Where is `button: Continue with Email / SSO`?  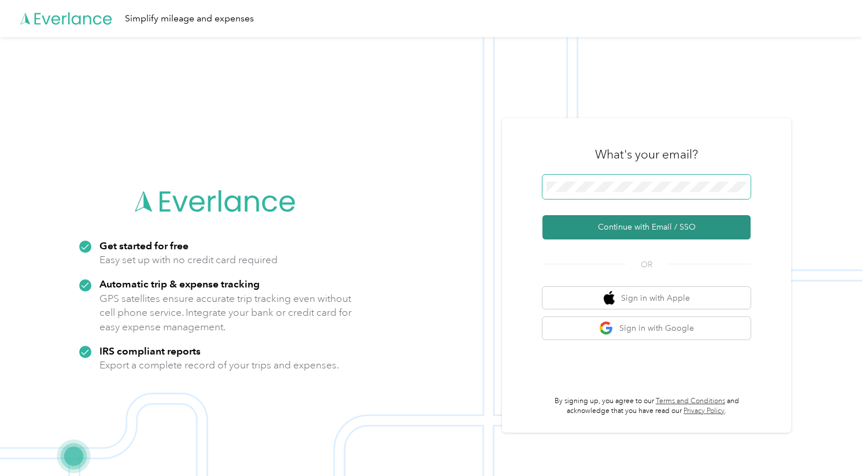
button: Continue with Email / SSO is located at coordinates (647, 227).